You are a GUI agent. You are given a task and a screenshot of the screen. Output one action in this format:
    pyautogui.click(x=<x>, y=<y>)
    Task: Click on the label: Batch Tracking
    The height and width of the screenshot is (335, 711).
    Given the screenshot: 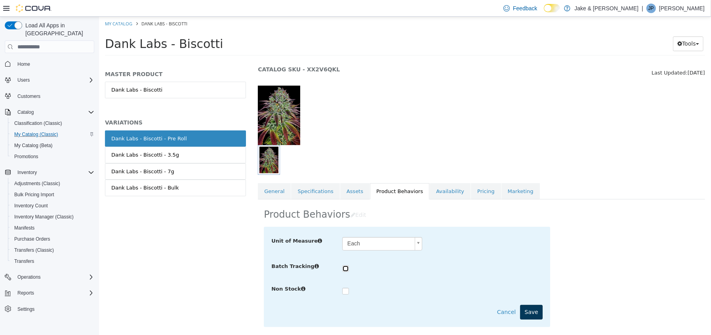 What is the action you would take?
    pyautogui.click(x=202, y=248)
    